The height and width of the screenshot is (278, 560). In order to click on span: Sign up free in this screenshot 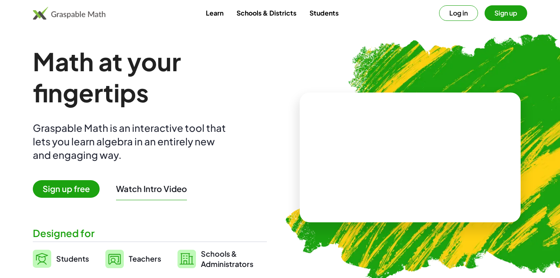, I will do `click(66, 189)`.